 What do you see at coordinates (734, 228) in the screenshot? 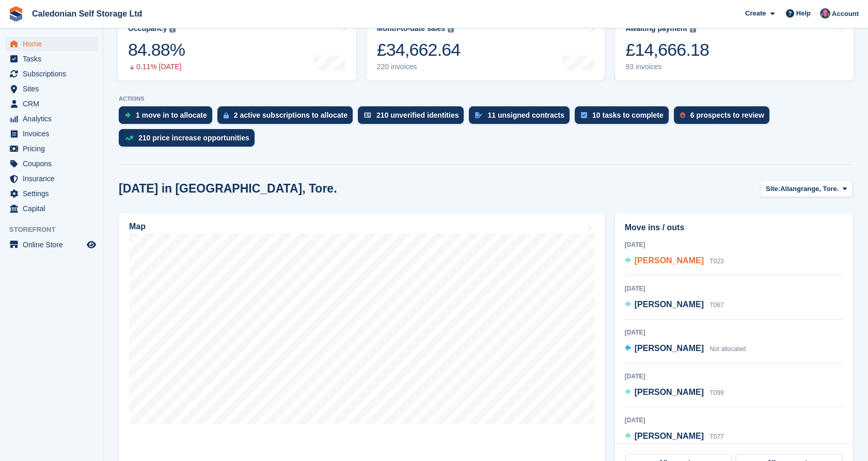
I see `h2: Move ins / outs` at bounding box center [734, 228].